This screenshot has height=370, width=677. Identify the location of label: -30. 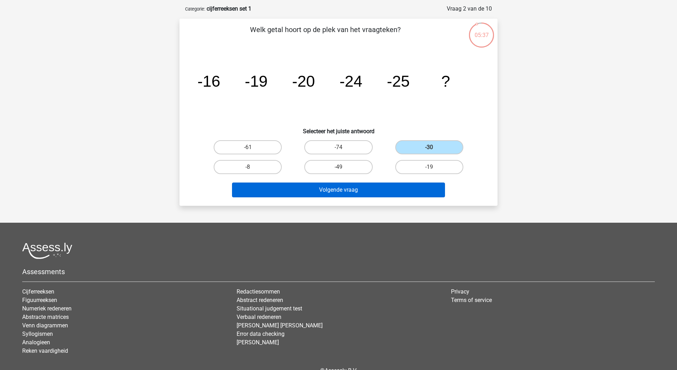
(429, 147).